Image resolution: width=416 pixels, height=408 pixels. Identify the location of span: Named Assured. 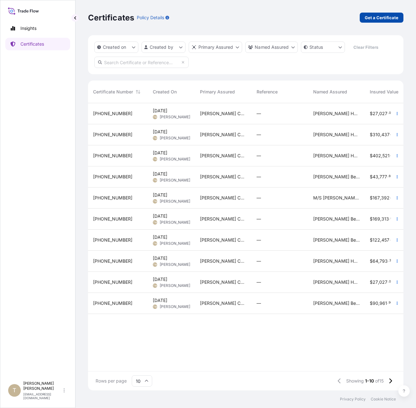
(330, 92).